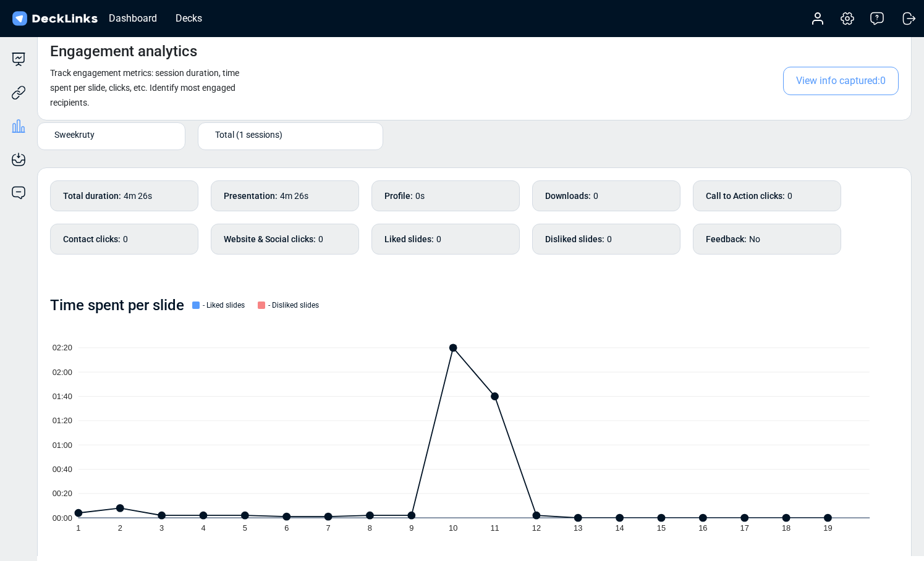 This screenshot has width=924, height=561. What do you see at coordinates (755, 239) in the screenshot?
I see `span: No` at bounding box center [755, 239].